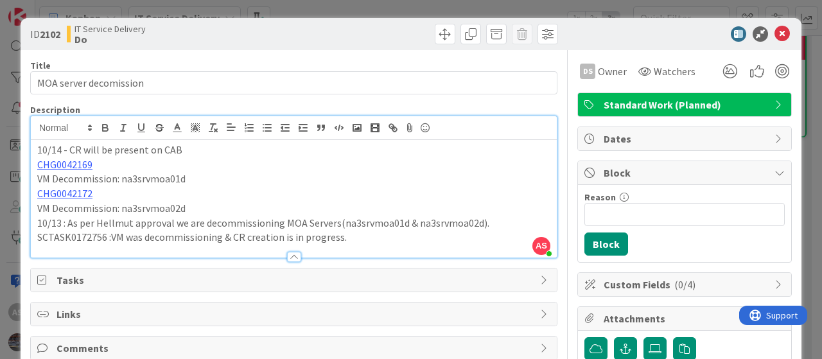 The image size is (822, 359). What do you see at coordinates (110, 39) in the screenshot?
I see `b: Do` at bounding box center [110, 39].